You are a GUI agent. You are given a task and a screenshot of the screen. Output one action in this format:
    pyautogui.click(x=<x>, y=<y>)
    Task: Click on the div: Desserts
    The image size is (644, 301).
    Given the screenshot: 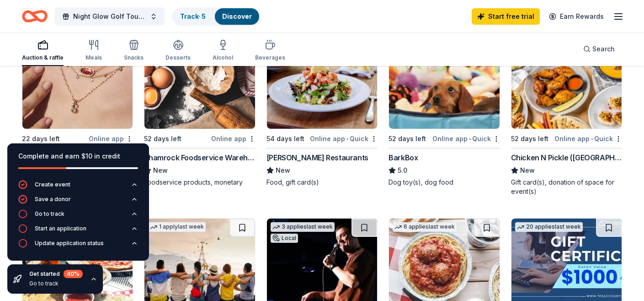 What is the action you would take?
    pyautogui.click(x=178, y=58)
    